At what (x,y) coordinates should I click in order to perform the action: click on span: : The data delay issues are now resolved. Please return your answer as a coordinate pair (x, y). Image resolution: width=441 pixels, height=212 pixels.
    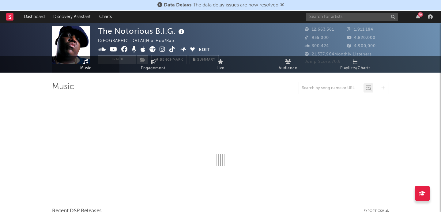
    Looking at the image, I should click on (221, 5).